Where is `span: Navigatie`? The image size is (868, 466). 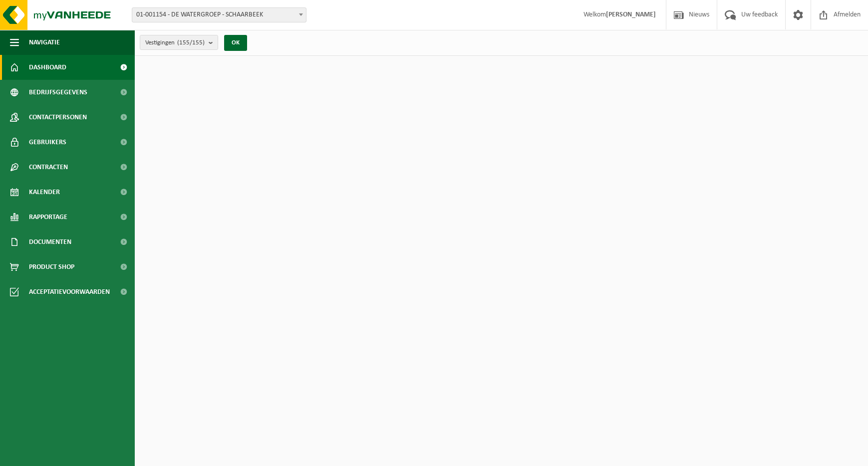 span: Navigatie is located at coordinates (44, 42).